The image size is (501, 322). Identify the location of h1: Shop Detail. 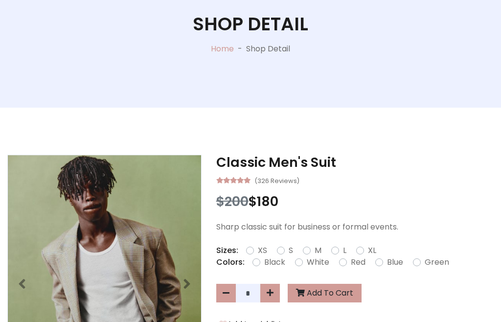
(251, 24).